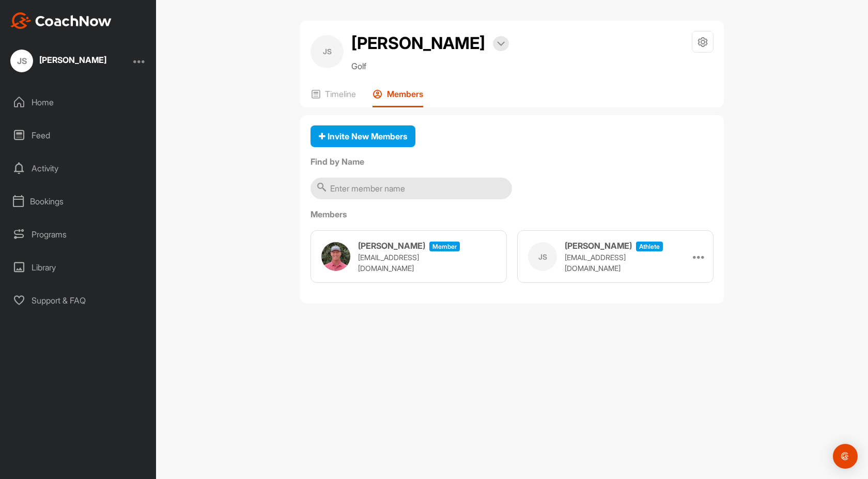  I want to click on label: Find by Name, so click(512, 162).